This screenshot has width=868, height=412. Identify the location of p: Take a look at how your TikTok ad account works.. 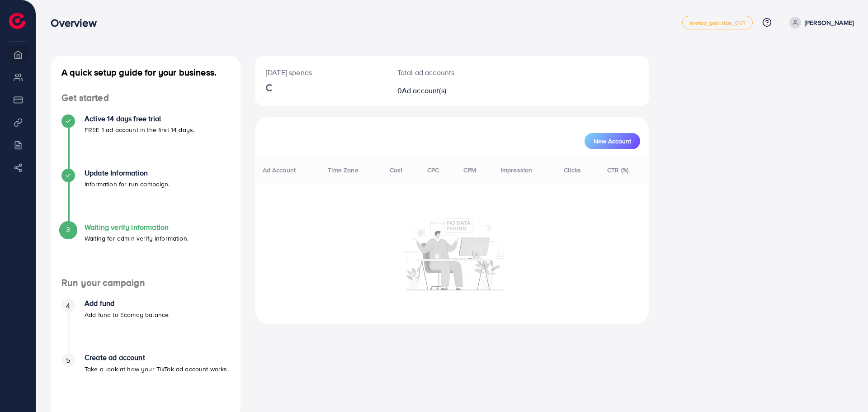
(157, 369).